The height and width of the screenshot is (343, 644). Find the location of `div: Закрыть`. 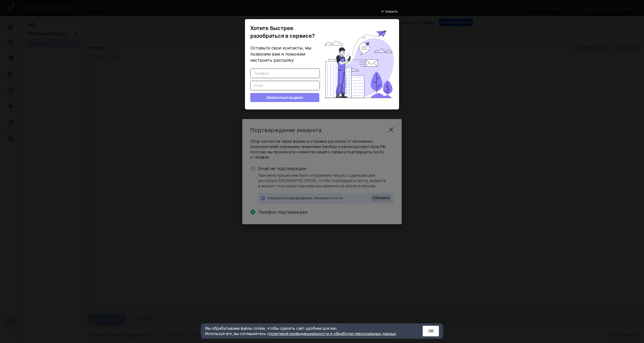

div: Закрыть is located at coordinates (391, 11).